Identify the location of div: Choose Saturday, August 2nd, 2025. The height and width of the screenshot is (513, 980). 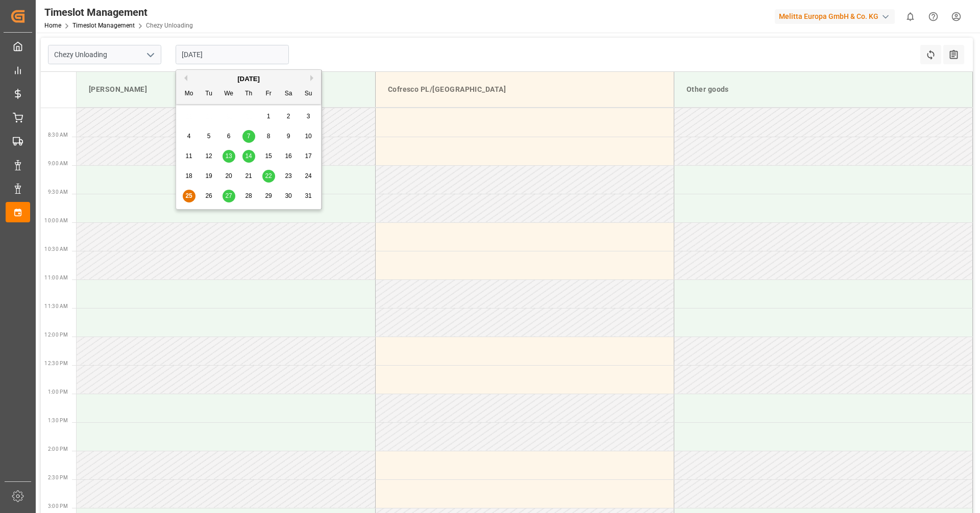
(289, 117).